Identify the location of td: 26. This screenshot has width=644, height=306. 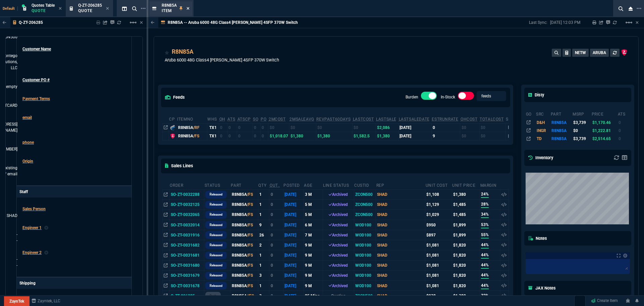
(264, 235).